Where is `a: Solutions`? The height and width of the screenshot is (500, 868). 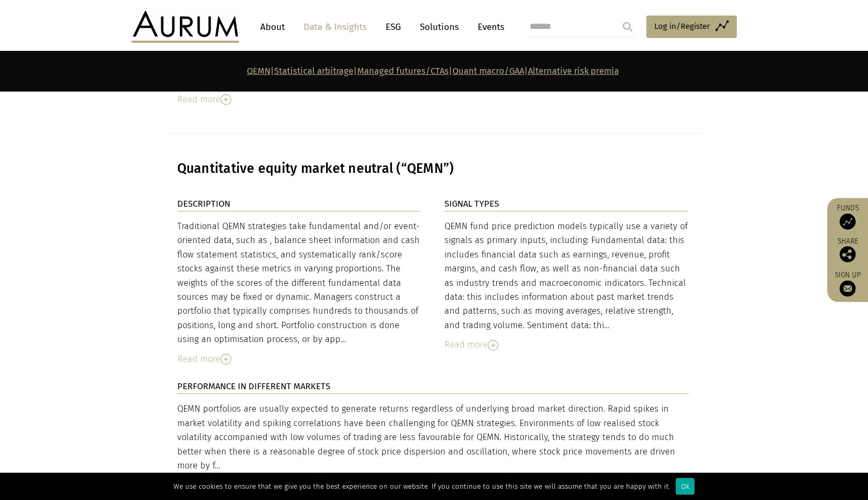 a: Solutions is located at coordinates (439, 27).